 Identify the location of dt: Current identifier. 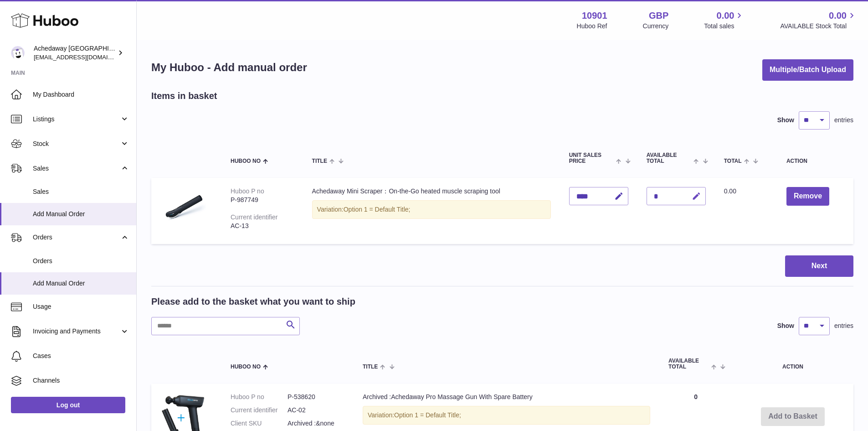
(259, 410).